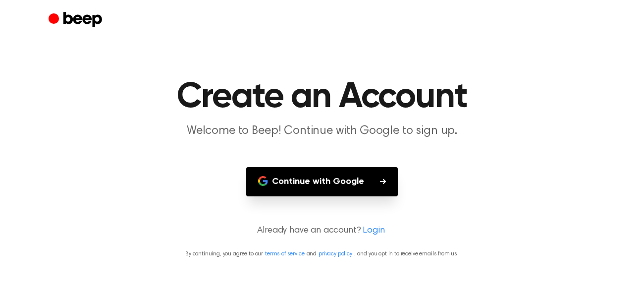  I want to click on a: Login, so click(374, 231).